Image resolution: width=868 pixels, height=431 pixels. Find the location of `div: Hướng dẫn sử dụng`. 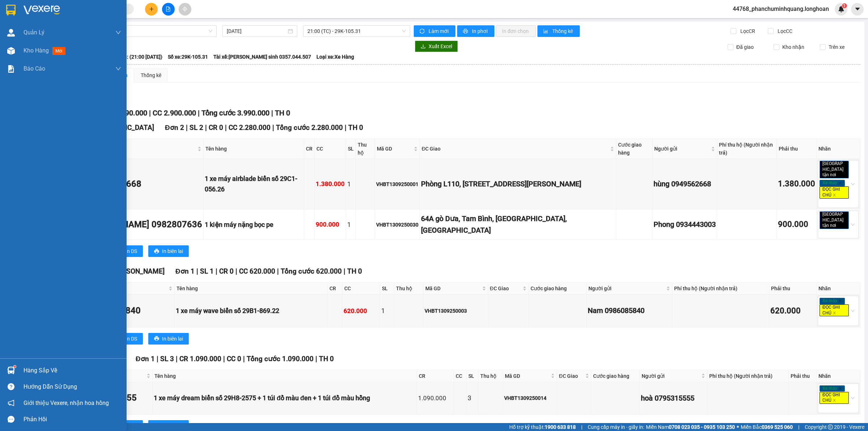

div: Hướng dẫn sử dụng is located at coordinates (72, 387).